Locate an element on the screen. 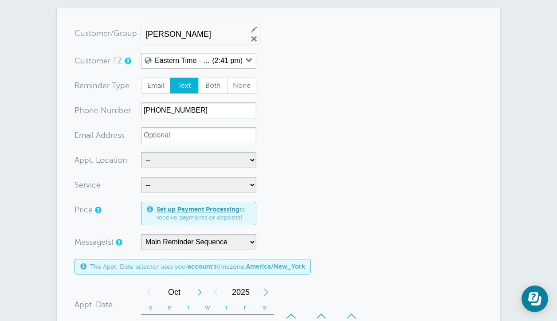 This screenshot has height=321, width=557. th: F is located at coordinates (245, 308).